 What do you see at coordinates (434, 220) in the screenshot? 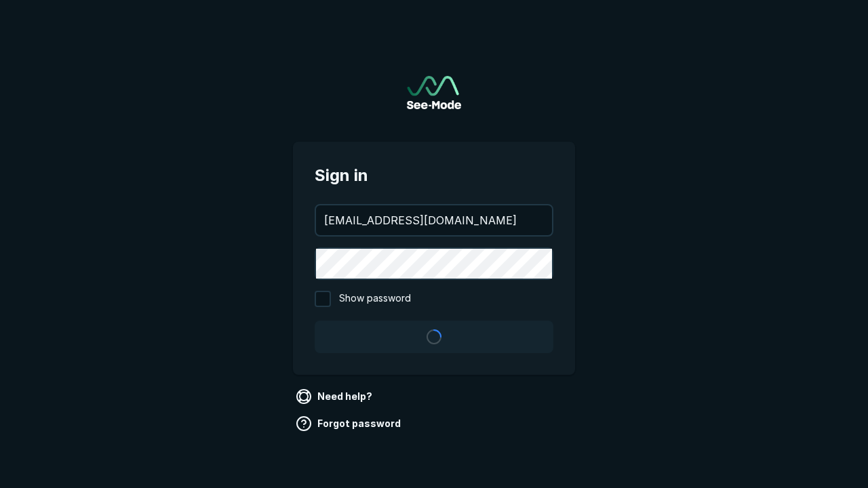
I see `input: your@email.com` at bounding box center [434, 220].